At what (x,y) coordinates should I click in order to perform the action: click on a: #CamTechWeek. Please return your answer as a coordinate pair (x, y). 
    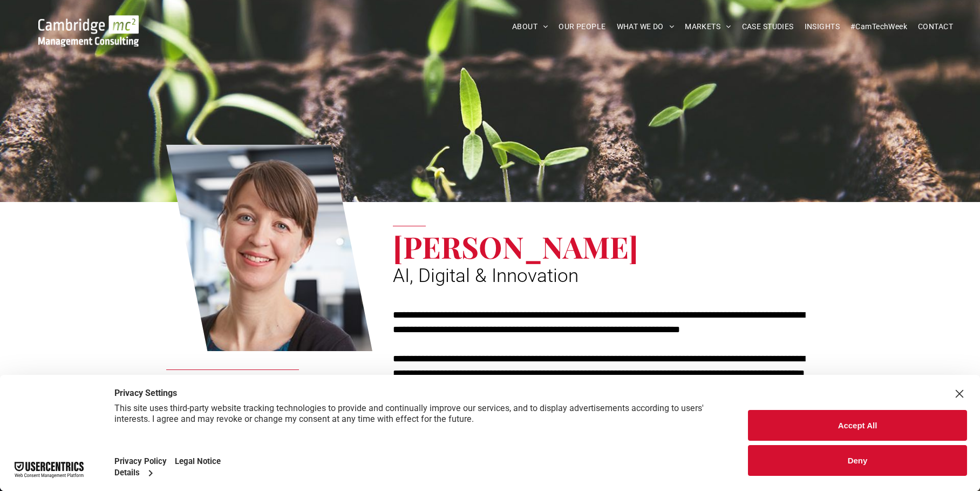
    Looking at the image, I should click on (878, 26).